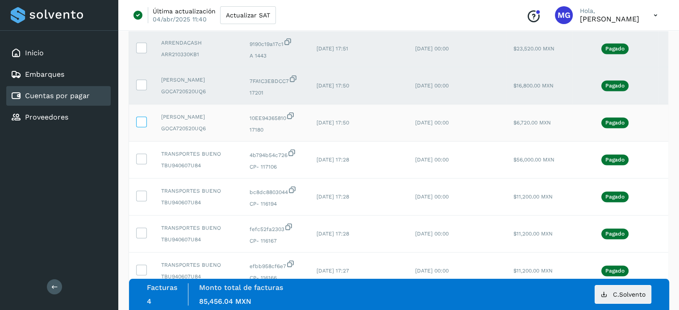 The height and width of the screenshot is (310, 679). I want to click on span: CP- 116167, so click(276, 241).